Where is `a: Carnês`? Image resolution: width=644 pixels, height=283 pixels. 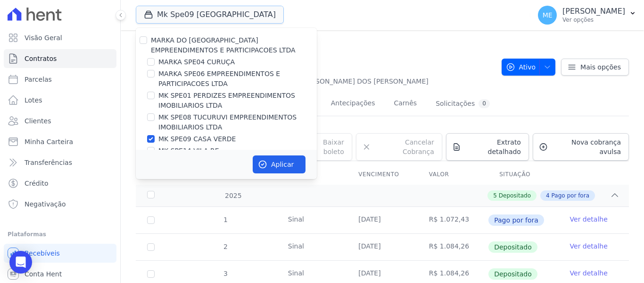
a: Carnês is located at coordinates (405, 104).